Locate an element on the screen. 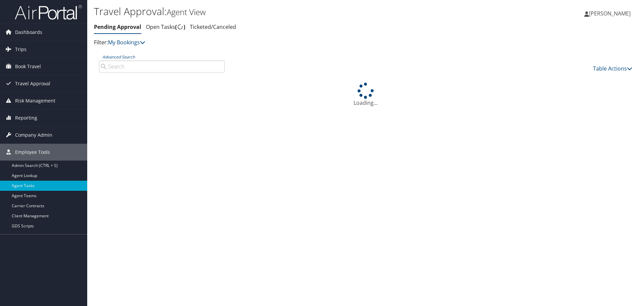 The width and height of the screenshot is (644, 306). span: Risk Management is located at coordinates (35, 101).